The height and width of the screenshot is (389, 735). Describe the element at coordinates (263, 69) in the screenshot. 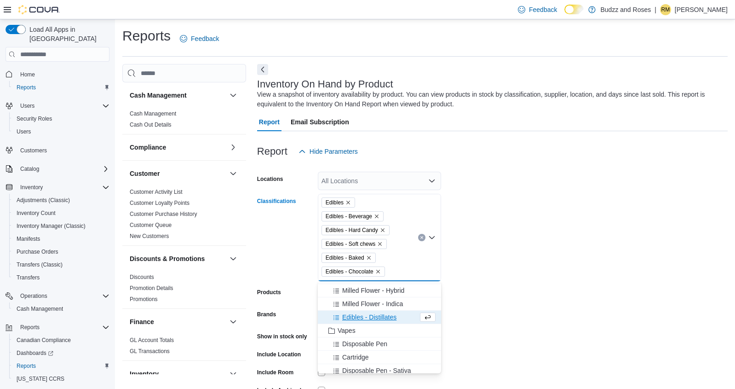

I see `button: Next` at that location.